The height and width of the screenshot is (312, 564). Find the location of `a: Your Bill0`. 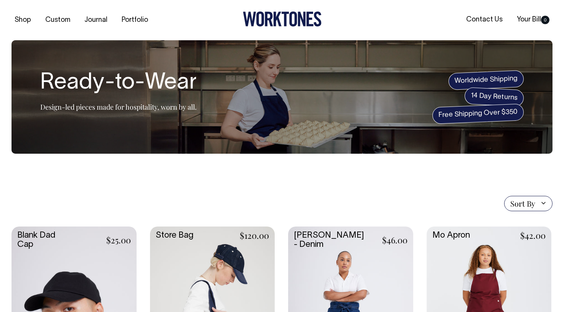

a: Your Bill0 is located at coordinates (533, 20).